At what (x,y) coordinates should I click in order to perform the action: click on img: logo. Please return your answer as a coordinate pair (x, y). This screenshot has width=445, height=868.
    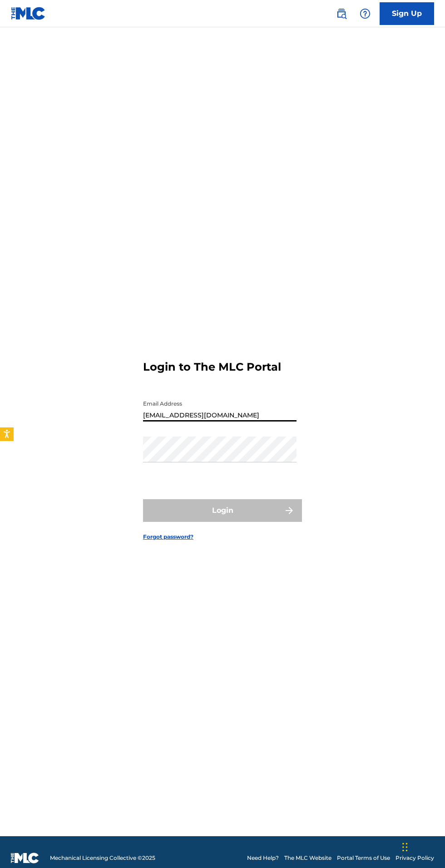
    Looking at the image, I should click on (25, 858).